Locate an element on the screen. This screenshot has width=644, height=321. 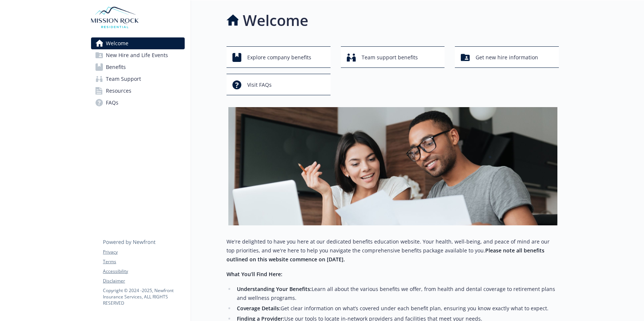
a: Terms is located at coordinates (144, 261).